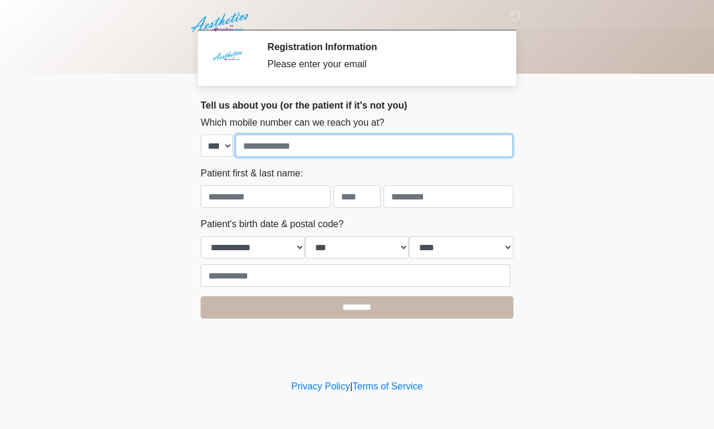 This screenshot has height=429, width=714. What do you see at coordinates (381, 64) in the screenshot?
I see `div: Please enter your email` at bounding box center [381, 64].